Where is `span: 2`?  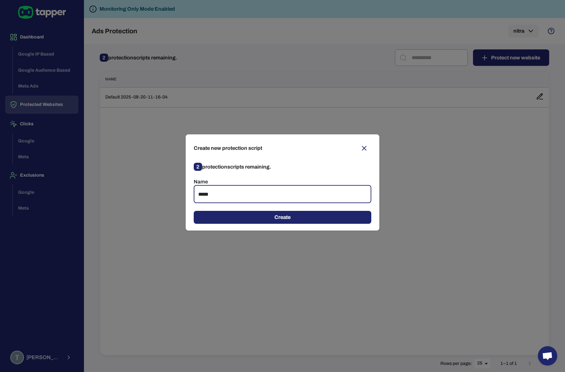
span: 2 is located at coordinates (198, 167).